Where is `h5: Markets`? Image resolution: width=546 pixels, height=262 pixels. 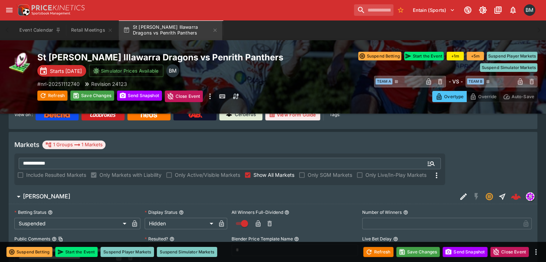 h5: Markets is located at coordinates (27, 144).